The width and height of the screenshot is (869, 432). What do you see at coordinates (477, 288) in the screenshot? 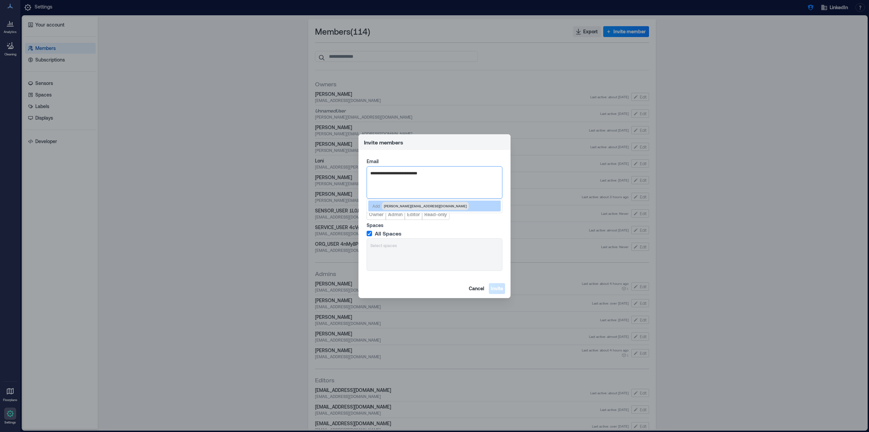
I see `button: Cancel` at bounding box center [477, 288].